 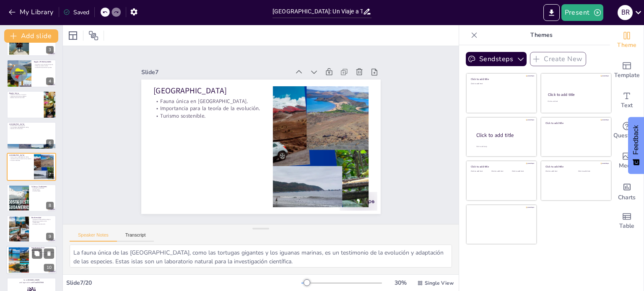 What do you see at coordinates (31, 126) in the screenshot?
I see `p: Biodiversidad en la Amazonía.` at bounding box center [31, 126].